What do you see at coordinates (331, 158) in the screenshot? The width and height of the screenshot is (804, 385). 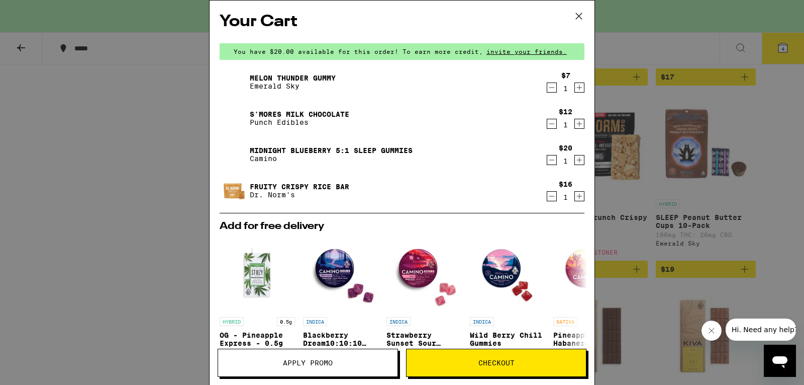 I see `p: Camino` at bounding box center [331, 158].